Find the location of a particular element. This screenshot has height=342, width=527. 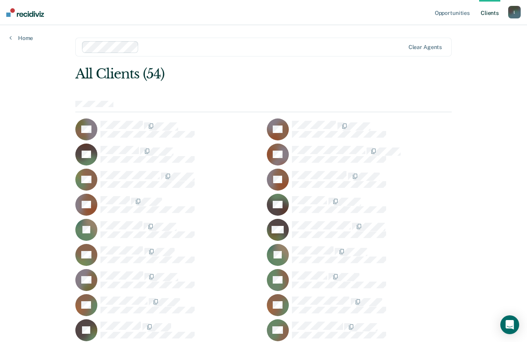

div: Open Intercom Messenger is located at coordinates (510, 325).